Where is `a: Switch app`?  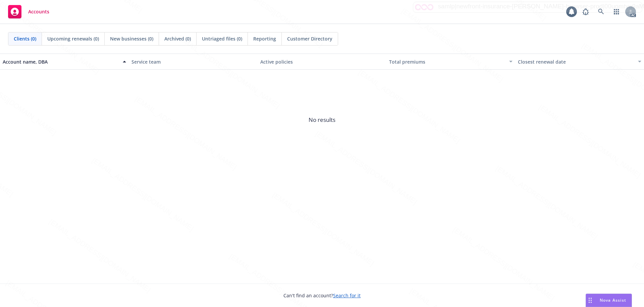
a: Switch app is located at coordinates (616, 12).